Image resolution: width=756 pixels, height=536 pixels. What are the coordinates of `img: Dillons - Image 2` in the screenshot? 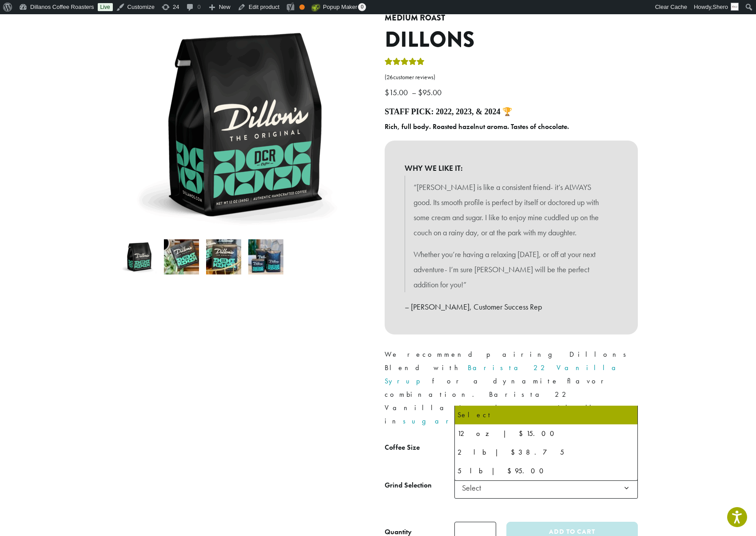 It's located at (181, 257).